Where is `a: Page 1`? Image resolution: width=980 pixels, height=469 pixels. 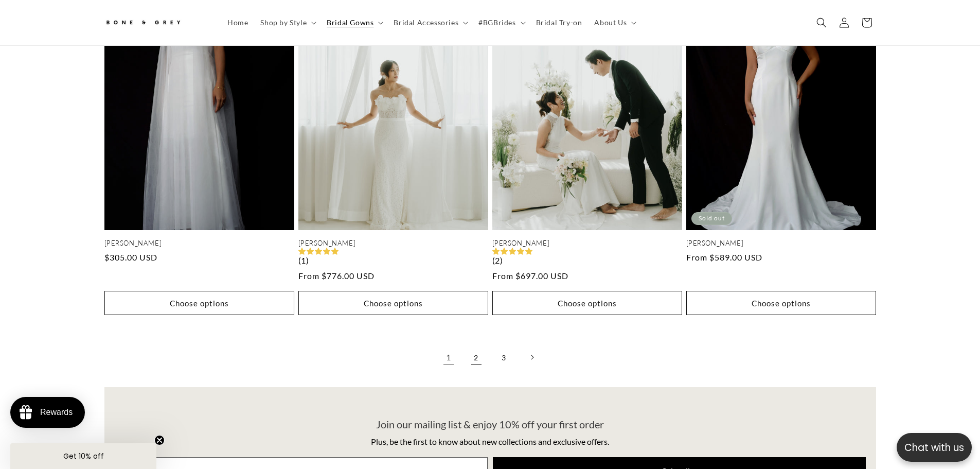
a: Page 1 is located at coordinates (448, 357).